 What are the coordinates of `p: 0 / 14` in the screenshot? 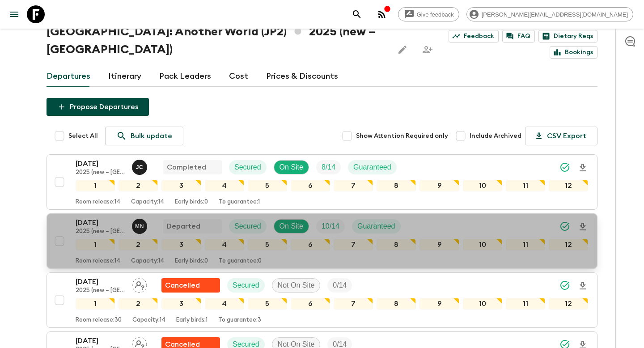 It's located at (339, 285).